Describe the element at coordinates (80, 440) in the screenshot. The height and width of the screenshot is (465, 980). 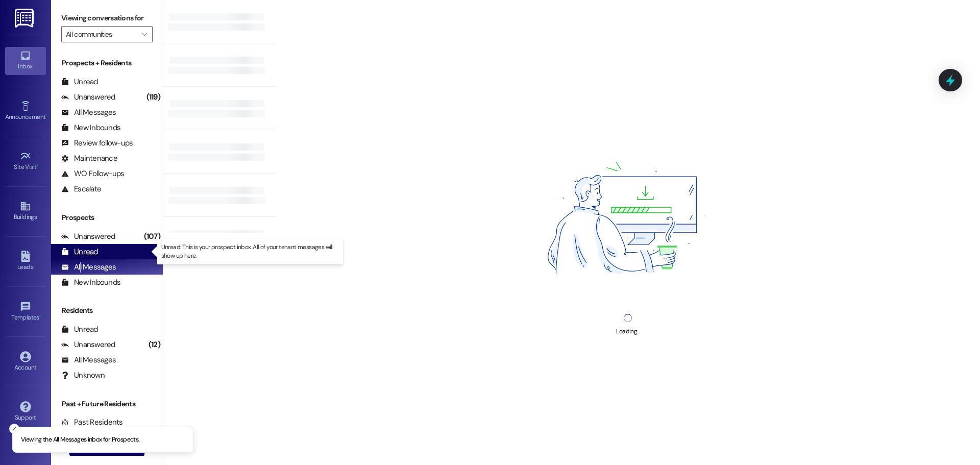
I see `p: Viewing the All Messages inbox for Prospects.` at that location.